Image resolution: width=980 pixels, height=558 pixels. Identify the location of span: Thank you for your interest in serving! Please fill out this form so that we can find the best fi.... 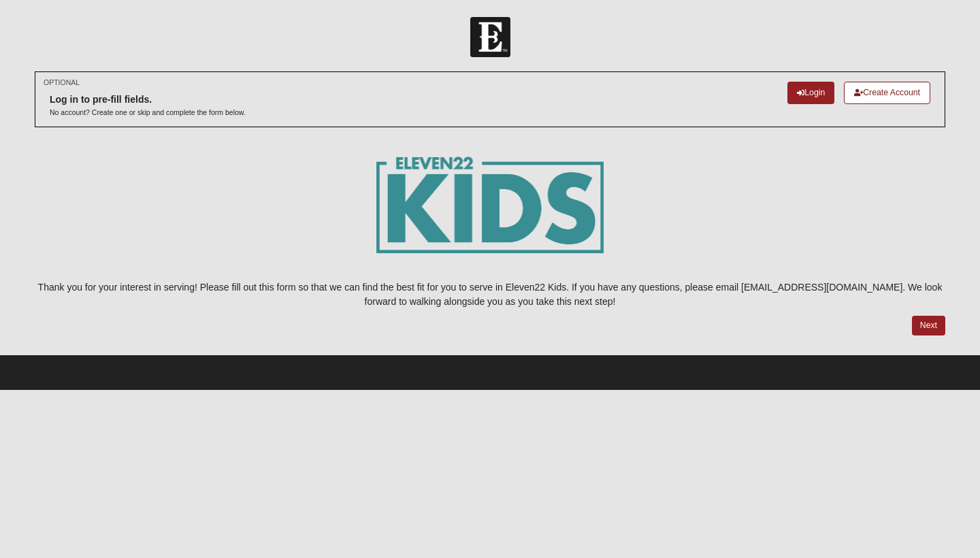
(490, 294).